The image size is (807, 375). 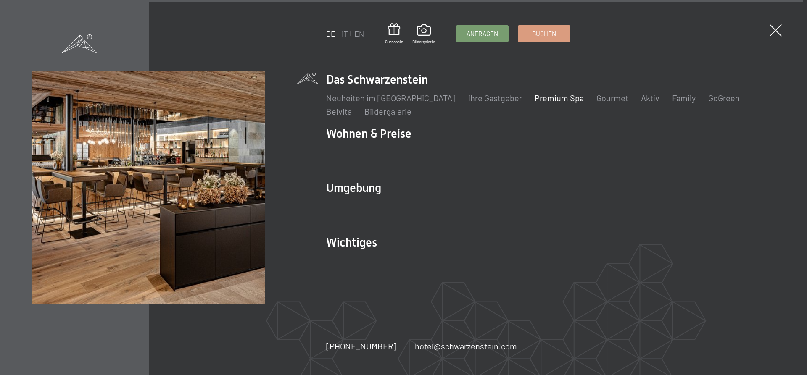 I want to click on a: DE, so click(x=331, y=34).